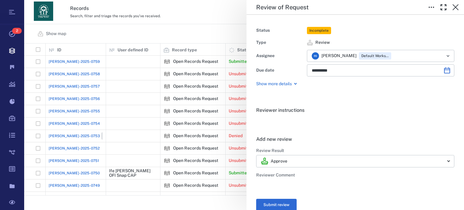  What do you see at coordinates (355, 151) in the screenshot?
I see `h6: Review Result` at bounding box center [355, 151].